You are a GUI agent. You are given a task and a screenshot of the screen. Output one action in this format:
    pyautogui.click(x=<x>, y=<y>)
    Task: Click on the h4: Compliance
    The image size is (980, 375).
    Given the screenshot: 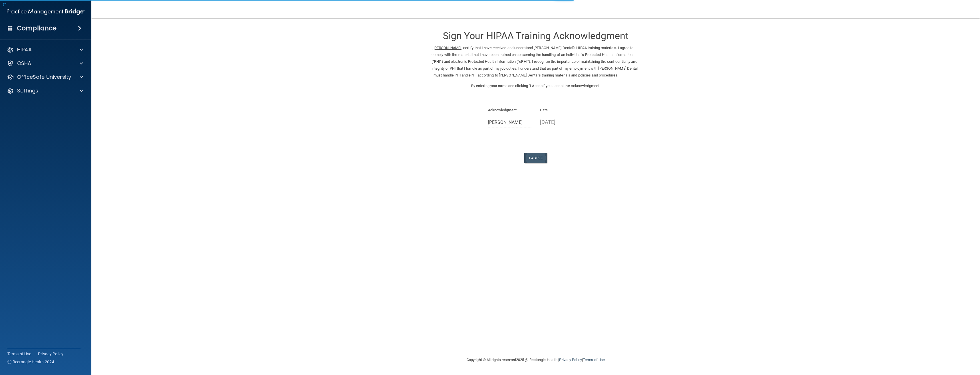 What is the action you would take?
    pyautogui.click(x=37, y=29)
    